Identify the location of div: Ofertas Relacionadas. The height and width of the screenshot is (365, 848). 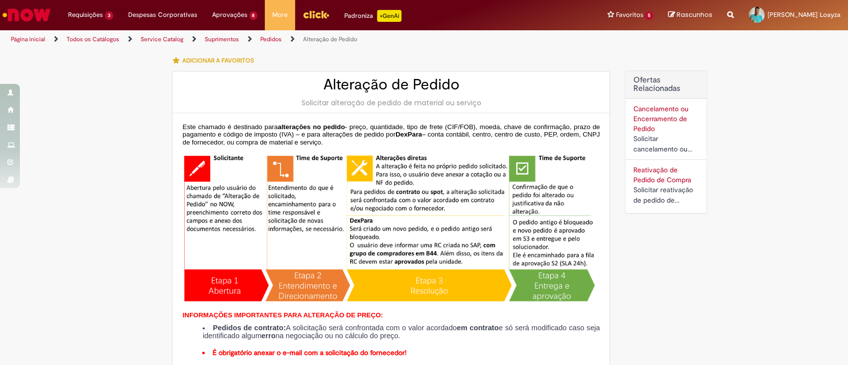
(666, 142).